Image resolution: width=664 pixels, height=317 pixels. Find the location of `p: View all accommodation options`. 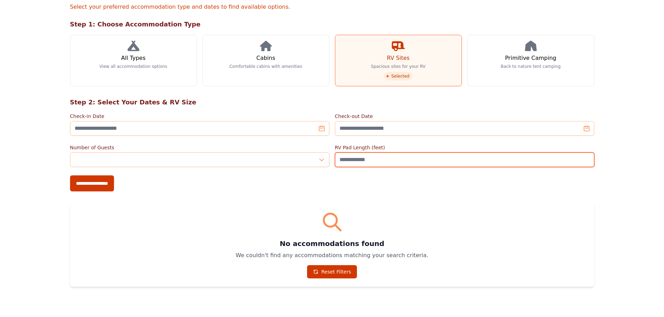

p: View all accommodation options is located at coordinates (133, 67).